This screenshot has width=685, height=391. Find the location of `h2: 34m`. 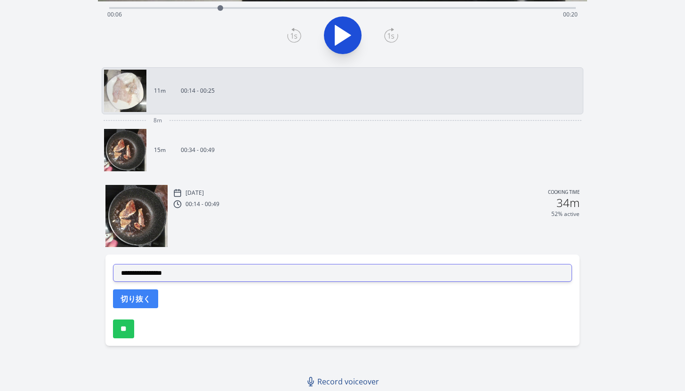

h2: 34m is located at coordinates (568, 203).